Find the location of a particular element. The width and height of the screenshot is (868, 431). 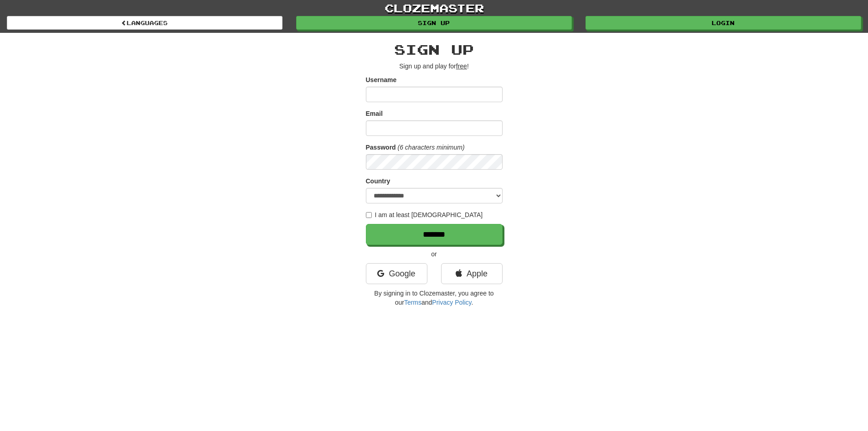

a: Google is located at coordinates (397, 274).